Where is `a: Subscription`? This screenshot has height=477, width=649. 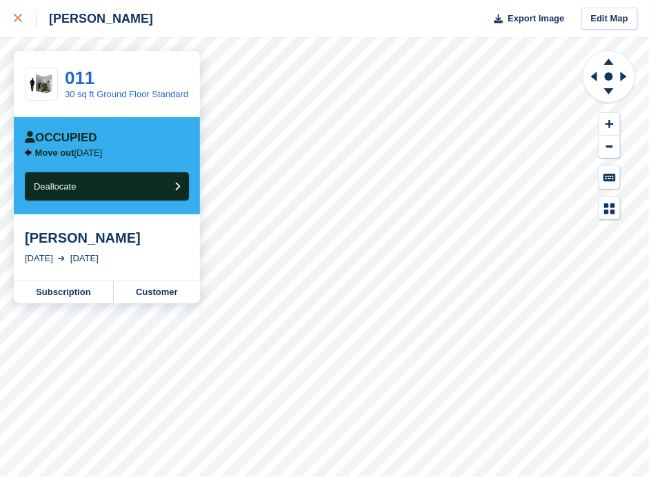 a: Subscription is located at coordinates (63, 292).